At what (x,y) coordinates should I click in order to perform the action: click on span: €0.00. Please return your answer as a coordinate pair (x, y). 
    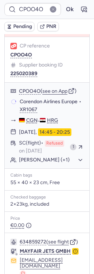
    Looking at the image, I should click on (21, 225).